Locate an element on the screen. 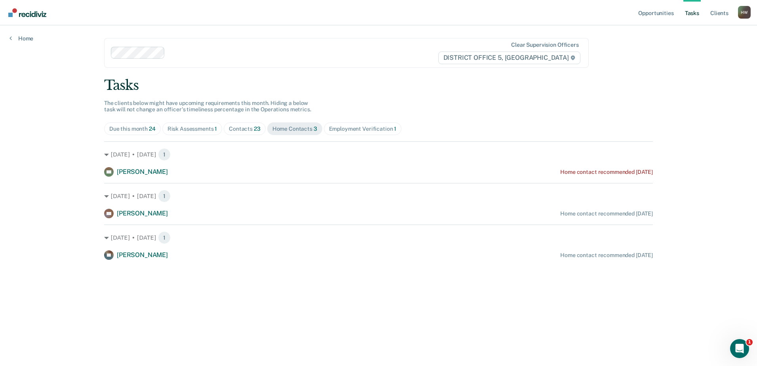 The width and height of the screenshot is (757, 366). div: Clear supervision officers is located at coordinates (545, 45).